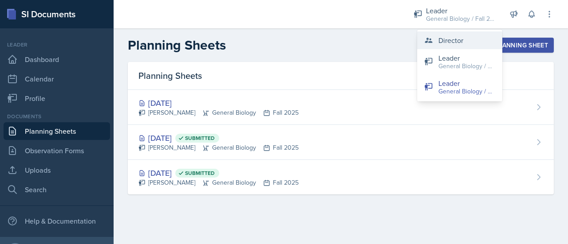 The image size is (568, 244). I want to click on a: Observation Forms, so click(57, 151).